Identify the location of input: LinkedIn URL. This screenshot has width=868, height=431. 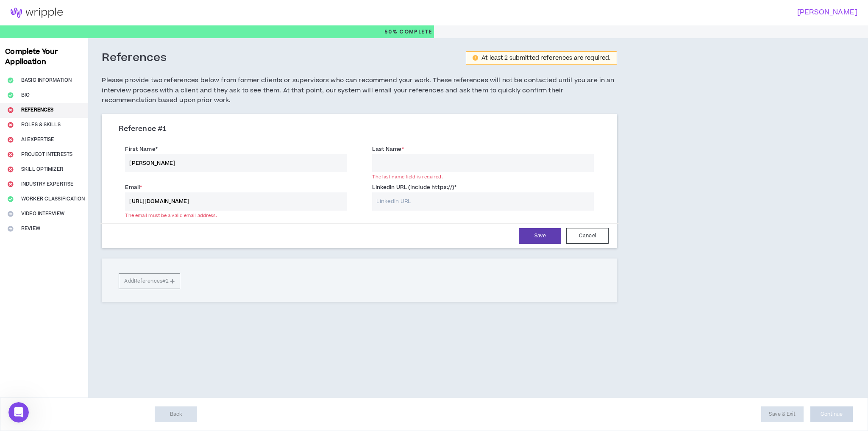
(483, 201).